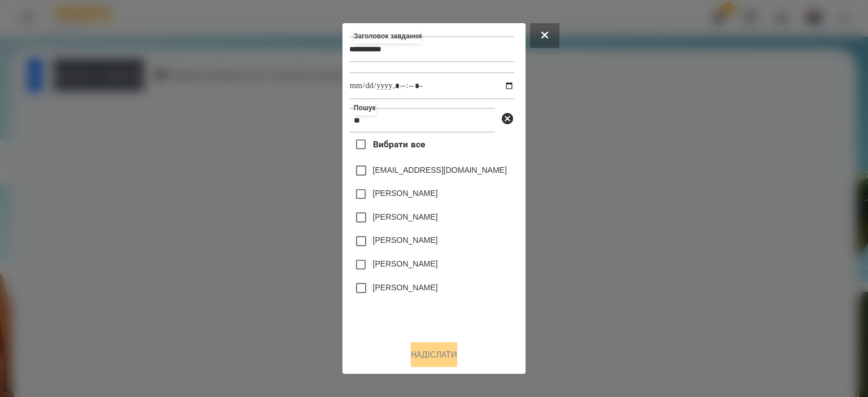  What do you see at coordinates (434, 355) in the screenshot?
I see `button: Надіслати` at bounding box center [434, 355].